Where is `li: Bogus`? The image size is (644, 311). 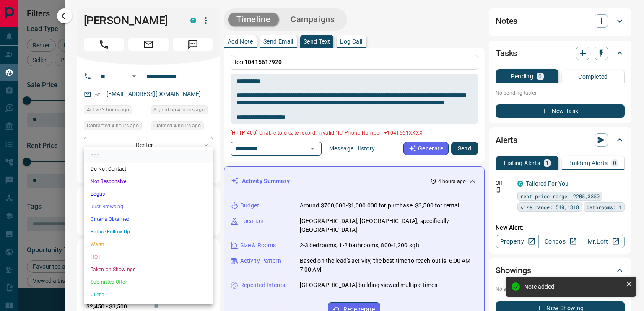
li: Bogus is located at coordinates (149, 194).